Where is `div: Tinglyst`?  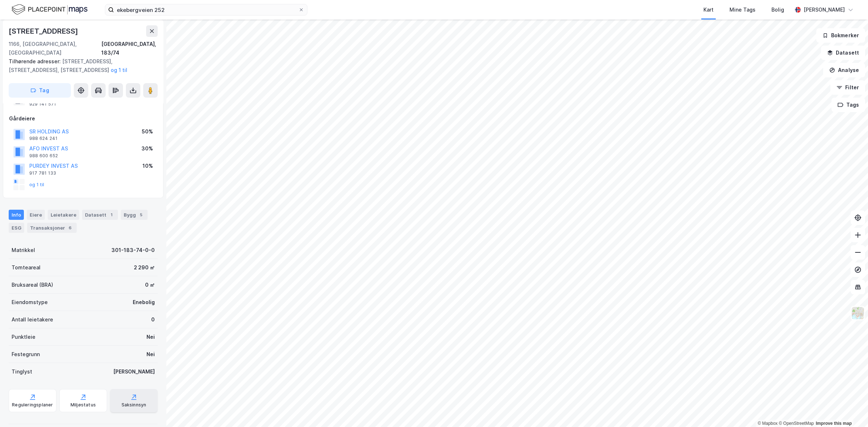
div: Tinglyst is located at coordinates (21, 372).